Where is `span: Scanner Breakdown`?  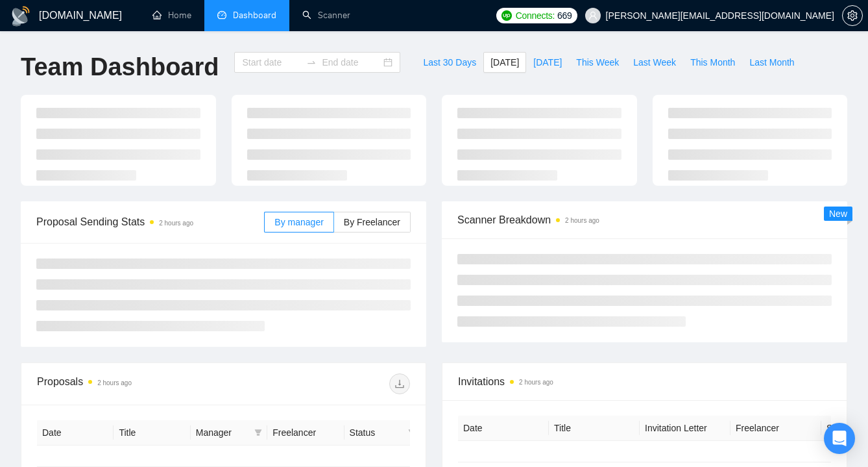
span: Scanner Breakdown is located at coordinates (645, 220).